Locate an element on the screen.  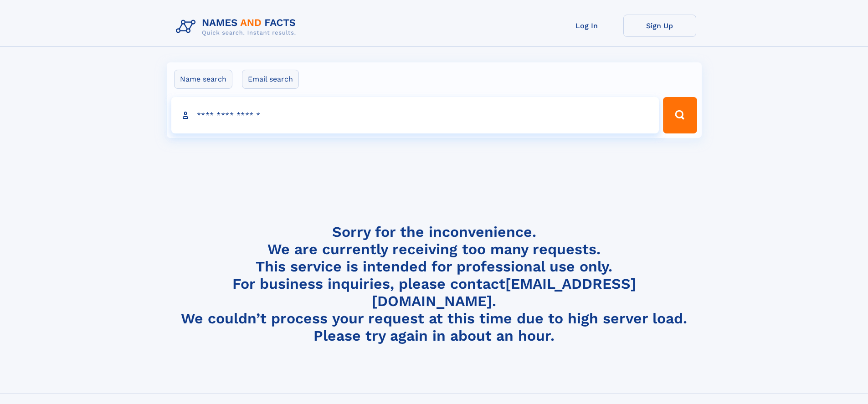
label: Email search is located at coordinates (270, 79).